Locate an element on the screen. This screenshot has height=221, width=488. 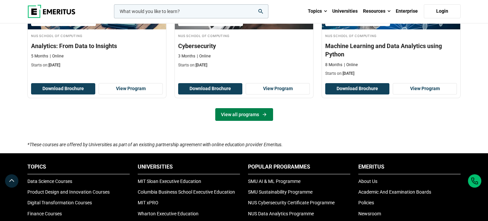
a: Finance Courses is located at coordinates (44, 214).